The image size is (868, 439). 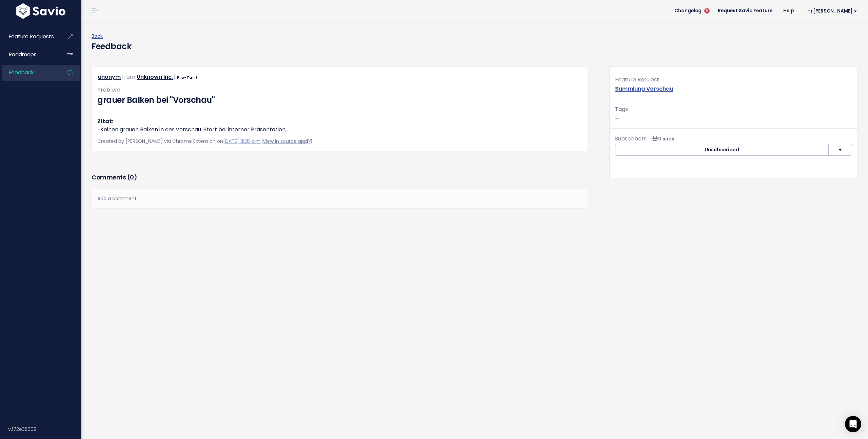 What do you see at coordinates (631, 138) in the screenshot?
I see `span: Subscribers` at bounding box center [631, 138].